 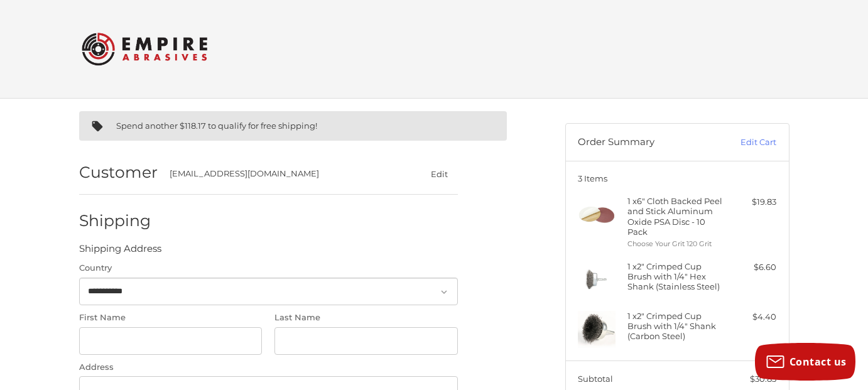 What do you see at coordinates (645, 143) in the screenshot?
I see `h3: Order Summary` at bounding box center [645, 143].